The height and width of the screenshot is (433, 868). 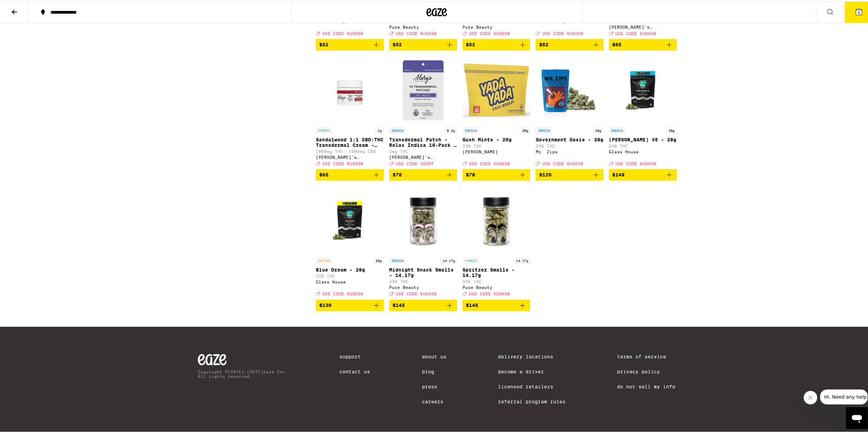 What do you see at coordinates (423, 111) in the screenshot?
I see `a: Open page for Transdermal Patch - Relax Indica 10-Pack - 200mg from Mary's Medicinals` at bounding box center [423, 111].